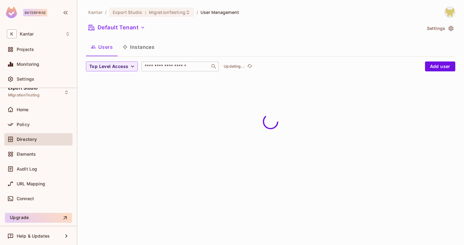 The image size is (464, 245). What do you see at coordinates (27, 169) in the screenshot?
I see `span: Audit Log` at bounding box center [27, 169].